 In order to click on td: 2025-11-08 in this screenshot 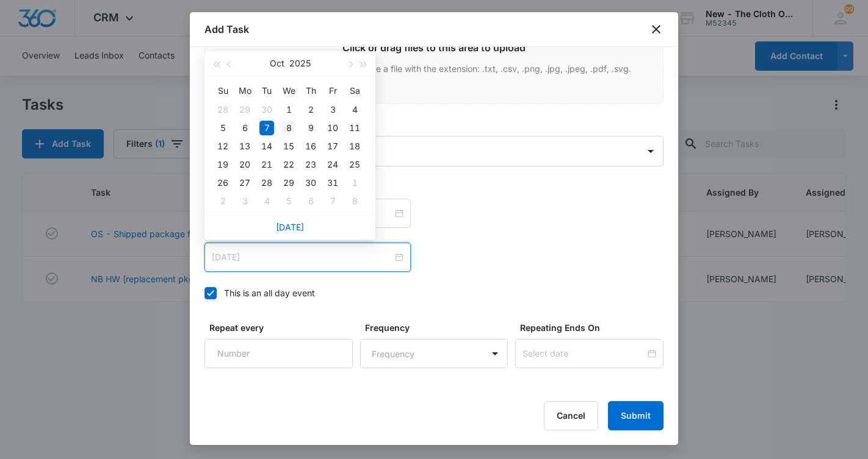, I will do `click(355, 201)`.